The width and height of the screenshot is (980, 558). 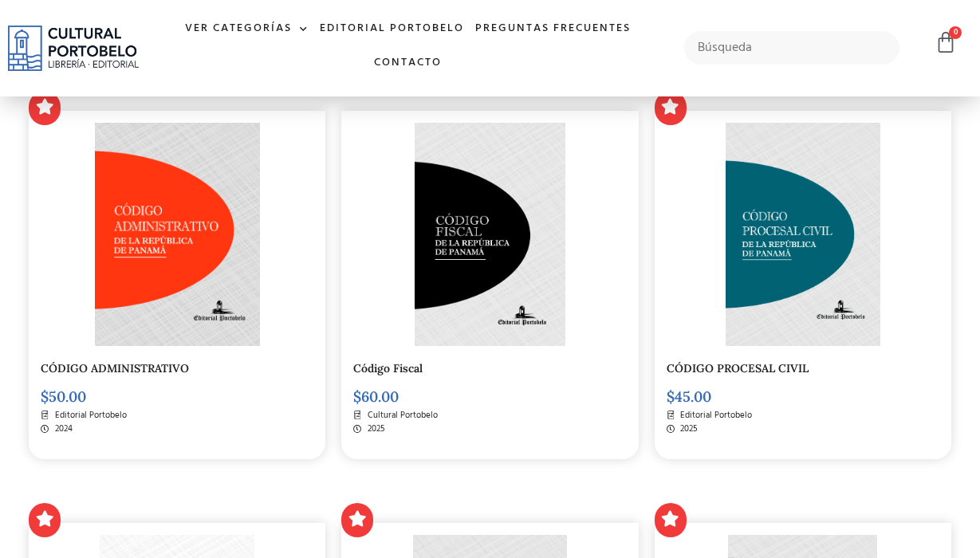 I want to click on input: Búsqueda, so click(x=792, y=48).